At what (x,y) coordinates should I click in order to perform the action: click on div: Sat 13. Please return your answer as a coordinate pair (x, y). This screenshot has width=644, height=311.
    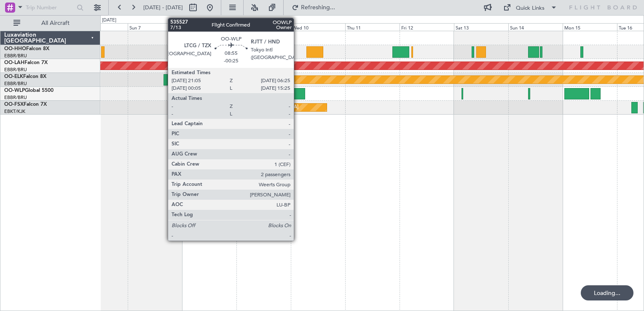
    Looking at the image, I should click on (481, 27).